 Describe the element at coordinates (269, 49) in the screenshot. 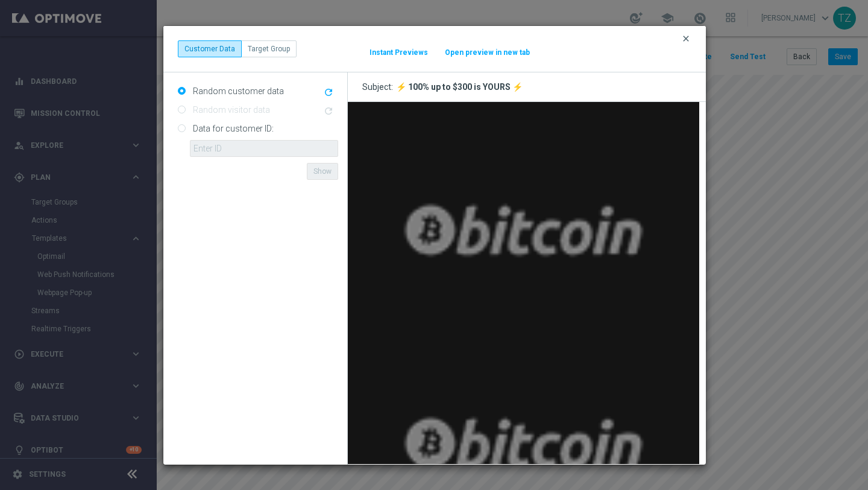

I see `button: Target Group` at that location.